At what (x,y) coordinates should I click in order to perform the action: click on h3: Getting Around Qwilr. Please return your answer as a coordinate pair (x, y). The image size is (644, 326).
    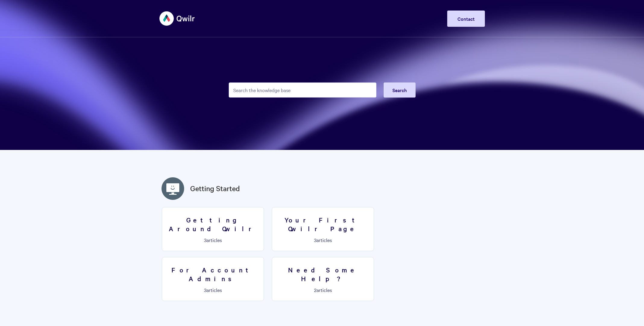
    Looking at the image, I should click on (213, 224).